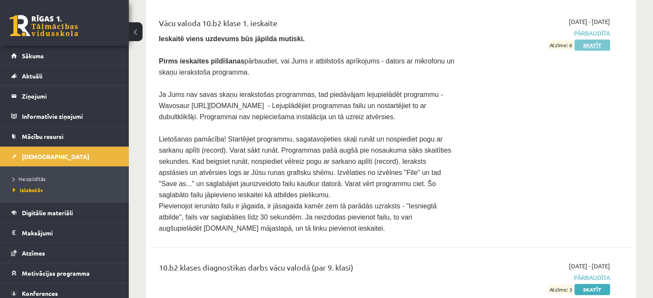 The image size is (653, 298). What do you see at coordinates (561, 45) in the screenshot?
I see `span: Atzīme: 6` at bounding box center [561, 45].